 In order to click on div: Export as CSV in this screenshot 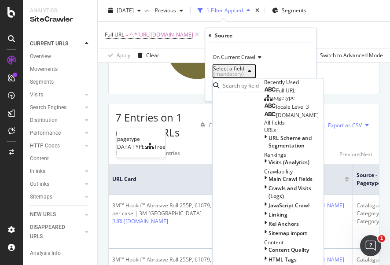, I will do `click(345, 125)`.